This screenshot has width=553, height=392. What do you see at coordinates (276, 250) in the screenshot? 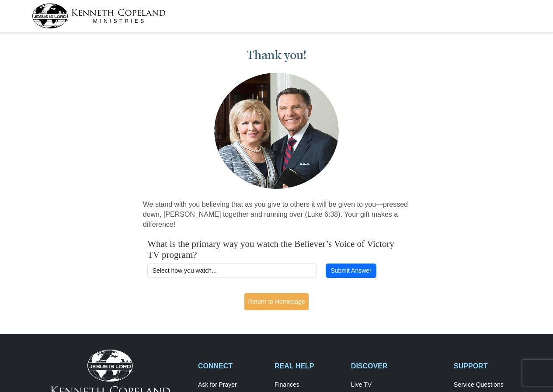
I see `h4: What is the primary way you watch the Believer’s Voice of Victory TV program?` at bounding box center [276, 250].